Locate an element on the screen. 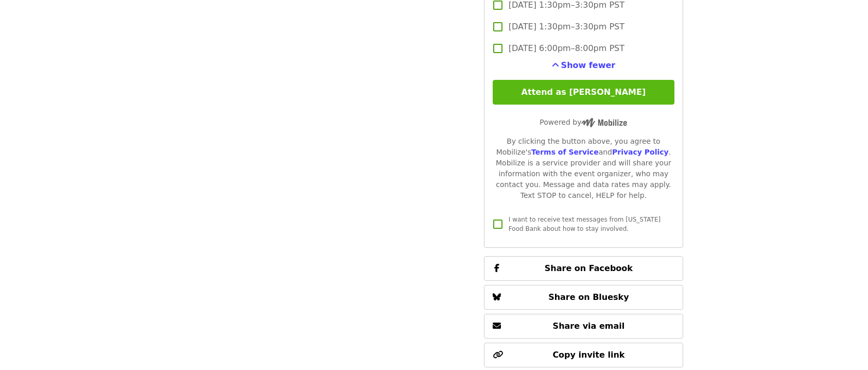 The width and height of the screenshot is (868, 370). button: Share via email is located at coordinates (583, 326).